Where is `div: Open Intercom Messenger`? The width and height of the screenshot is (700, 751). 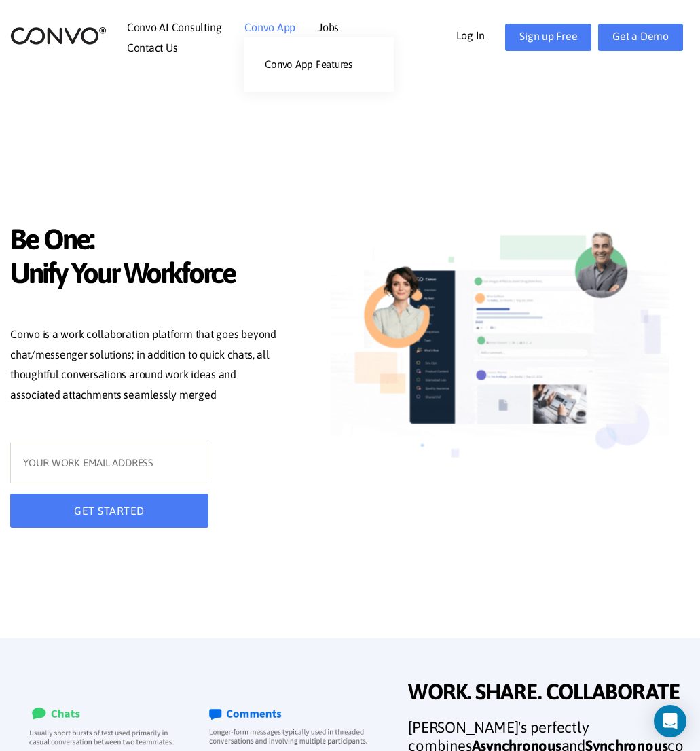 div: Open Intercom Messenger is located at coordinates (671, 722).